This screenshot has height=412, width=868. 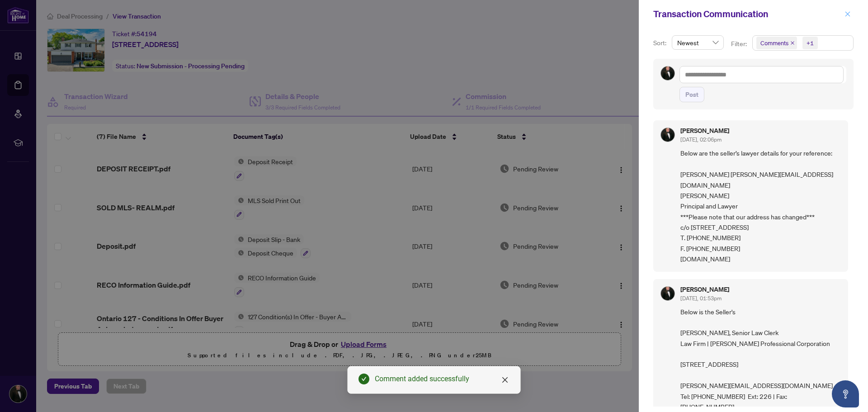 I want to click on div: Transaction Communication, so click(x=748, y=14).